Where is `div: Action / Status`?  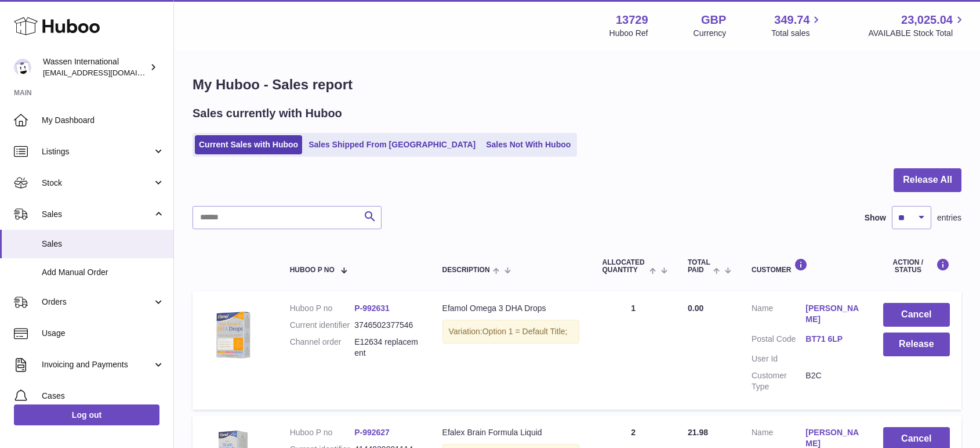
div: Action / Status is located at coordinates (916, 266).